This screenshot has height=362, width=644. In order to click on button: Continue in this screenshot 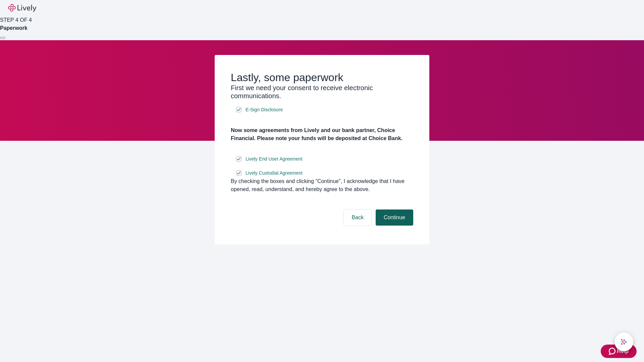, I will do `click(394, 217)`.